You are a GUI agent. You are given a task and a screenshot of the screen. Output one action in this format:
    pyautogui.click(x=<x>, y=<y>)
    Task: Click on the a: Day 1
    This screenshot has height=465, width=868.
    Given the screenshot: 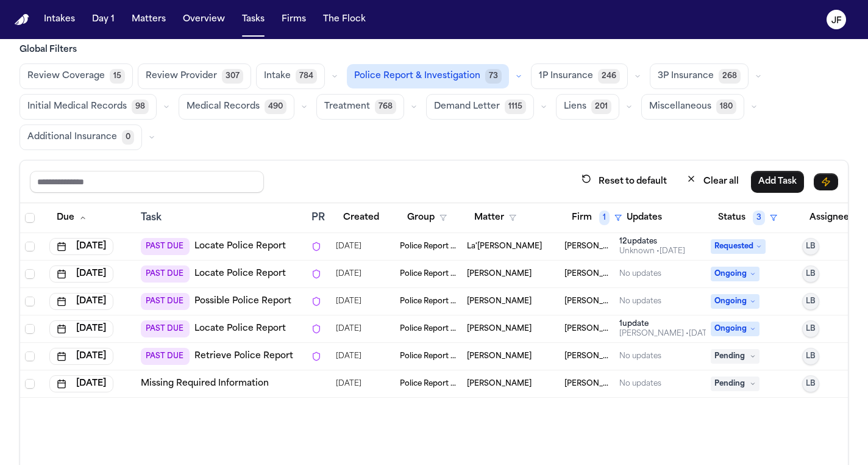 What is the action you would take?
    pyautogui.click(x=103, y=19)
    